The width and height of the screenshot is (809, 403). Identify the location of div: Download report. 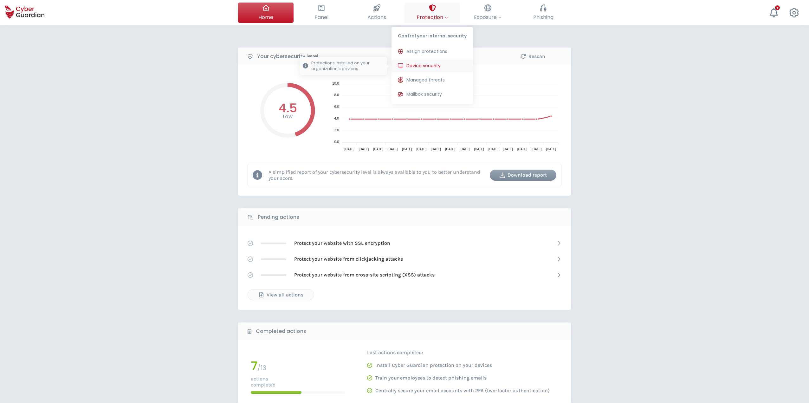
(523, 175).